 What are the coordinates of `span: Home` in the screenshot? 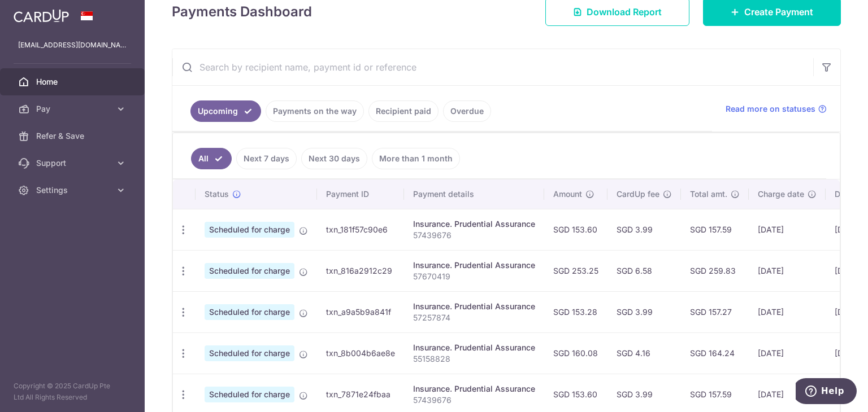 It's located at (73, 82).